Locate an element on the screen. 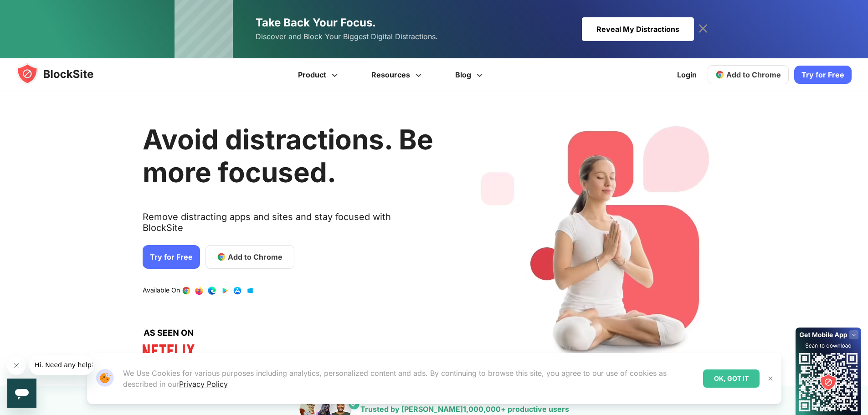 This screenshot has height=415, width=868. span: Discover and Block Your Biggest Digital Distractions. is located at coordinates (347, 37).